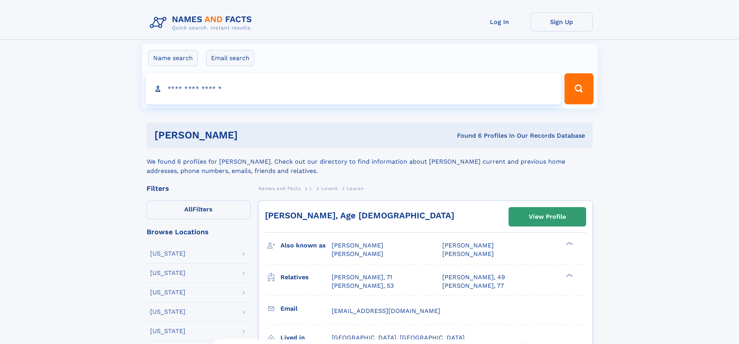 This screenshot has width=739, height=344. Describe the element at coordinates (311, 188) in the screenshot. I see `a: L` at that location.